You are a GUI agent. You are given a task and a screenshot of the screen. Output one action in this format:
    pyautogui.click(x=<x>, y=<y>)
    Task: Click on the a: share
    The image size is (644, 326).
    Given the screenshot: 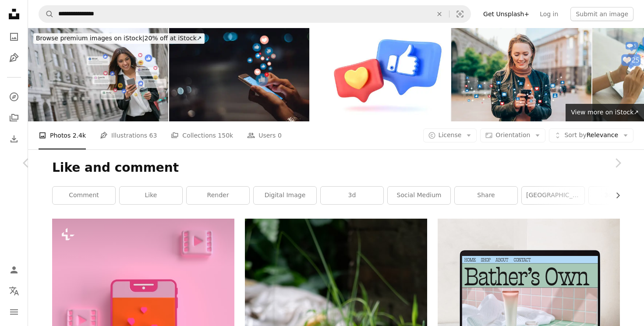 What is the action you would take?
    pyautogui.click(x=486, y=195)
    